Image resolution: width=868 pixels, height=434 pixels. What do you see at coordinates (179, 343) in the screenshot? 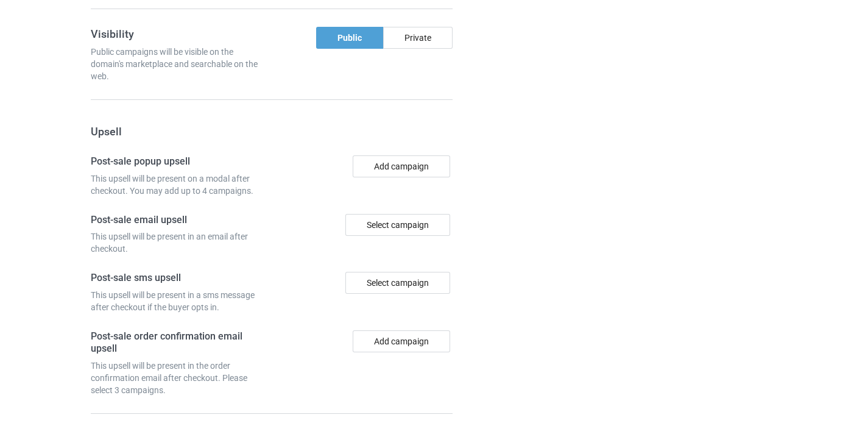
I see `h4: Post-sale order confirmation email upsell` at bounding box center [179, 343].